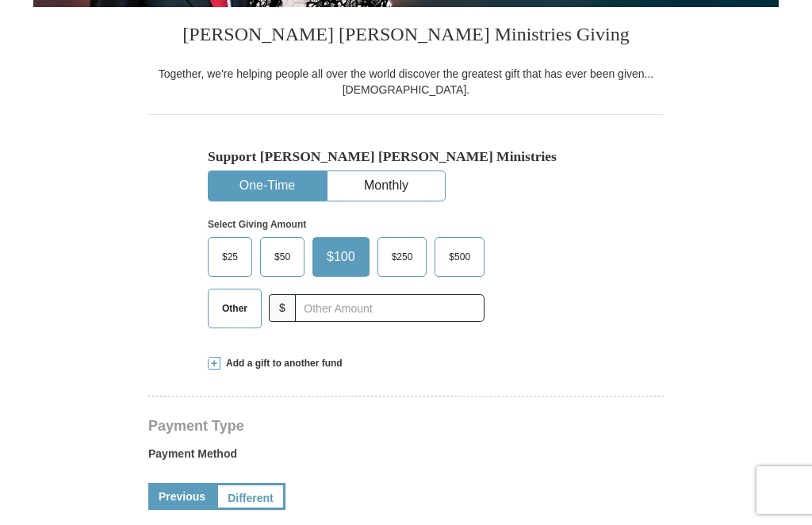 Image resolution: width=812 pixels, height=525 pixels. I want to click on span: Add a gift to another fund, so click(281, 363).